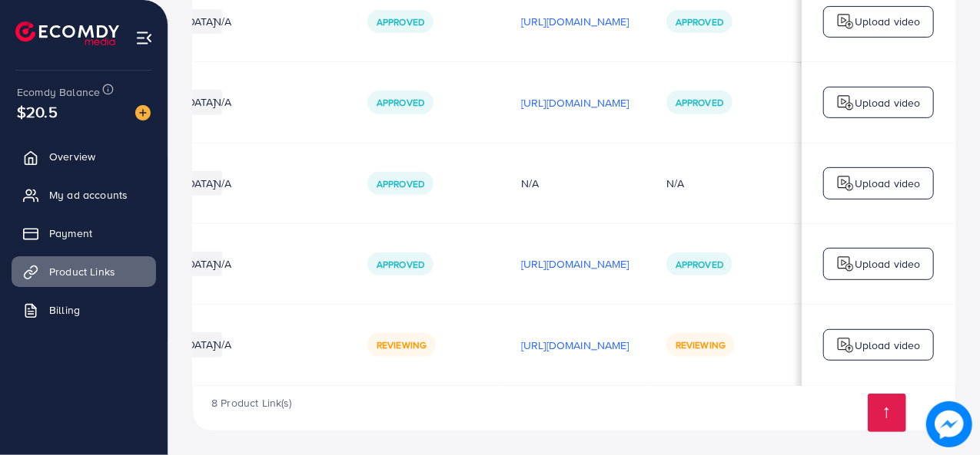 The image size is (980, 455). Describe the element at coordinates (84, 233) in the screenshot. I see `a: Payment` at that location.